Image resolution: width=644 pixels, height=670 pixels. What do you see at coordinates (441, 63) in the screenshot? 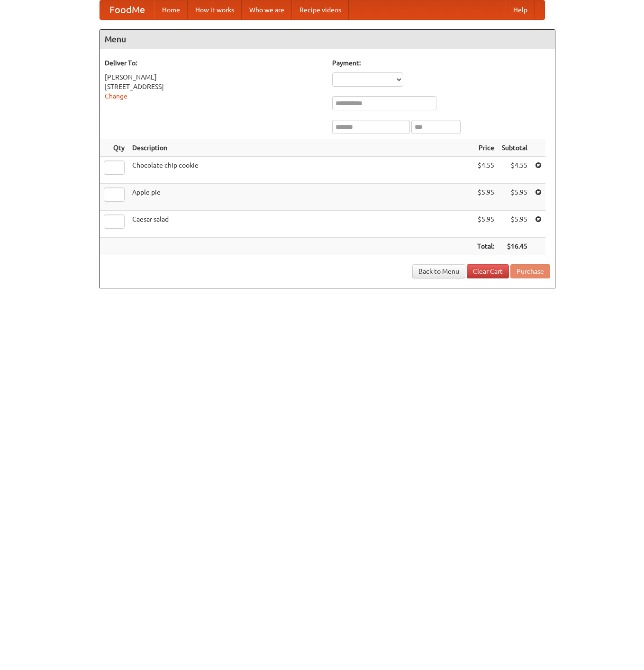
I see `h5: Payment:` at bounding box center [441, 63].